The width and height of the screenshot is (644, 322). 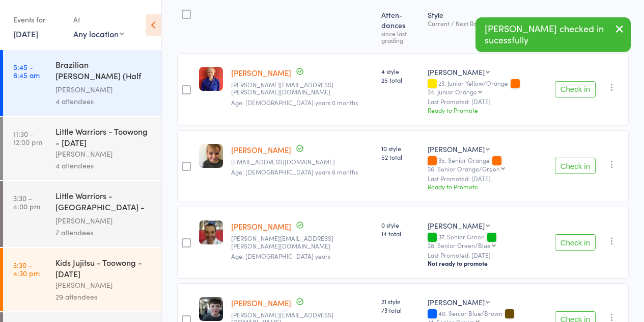 What do you see at coordinates (488, 27) in the screenshot?
I see `div: Style` at bounding box center [488, 27].